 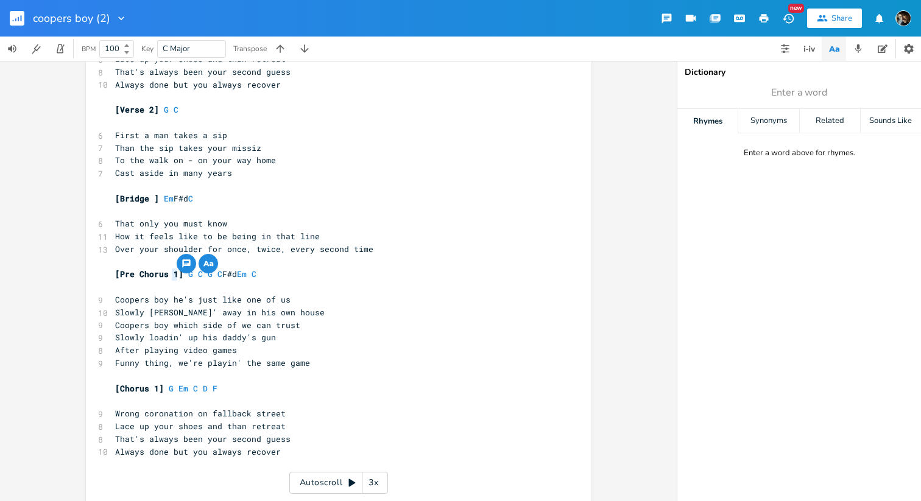 What do you see at coordinates (373, 483) in the screenshot?
I see `div: 3x` at bounding box center [373, 483].